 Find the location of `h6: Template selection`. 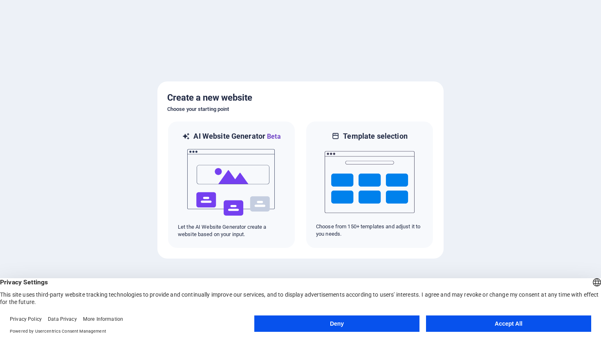

h6: Template selection is located at coordinates (375, 136).